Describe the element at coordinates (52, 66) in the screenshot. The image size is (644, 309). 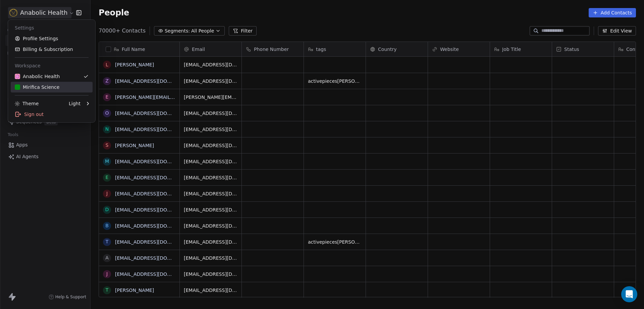
I see `div: Workspace` at that location.